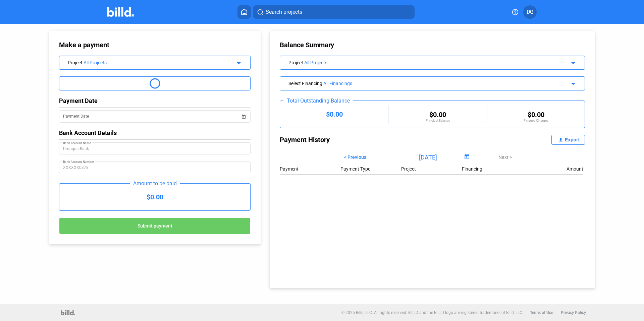  What do you see at coordinates (530, 12) in the screenshot?
I see `span: DG` at bounding box center [530, 12].